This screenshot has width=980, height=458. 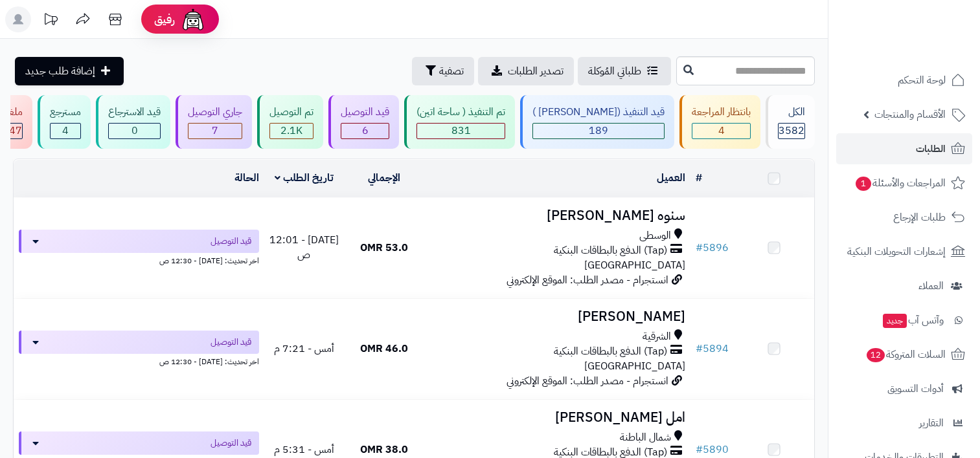 I want to click on span: الأقسام والمنتجات, so click(x=909, y=114).